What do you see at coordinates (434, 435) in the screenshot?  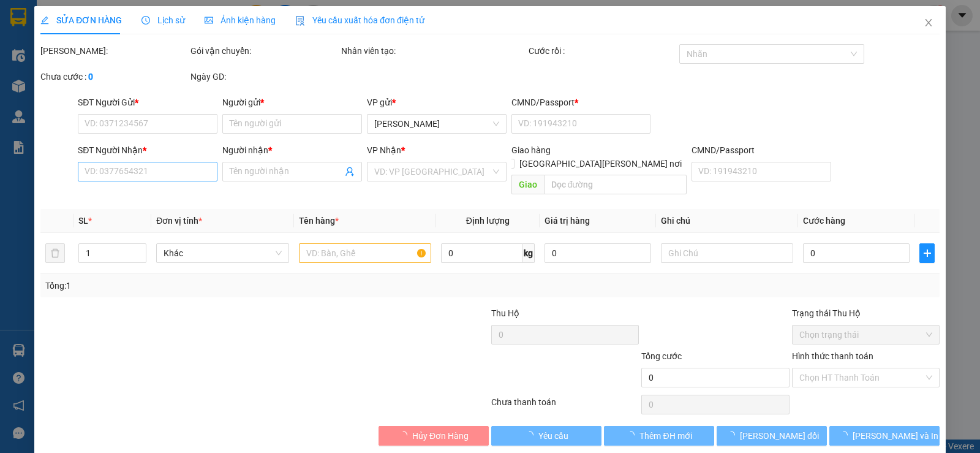 I see `button: Hủy Đơn Hàng` at bounding box center [434, 435].